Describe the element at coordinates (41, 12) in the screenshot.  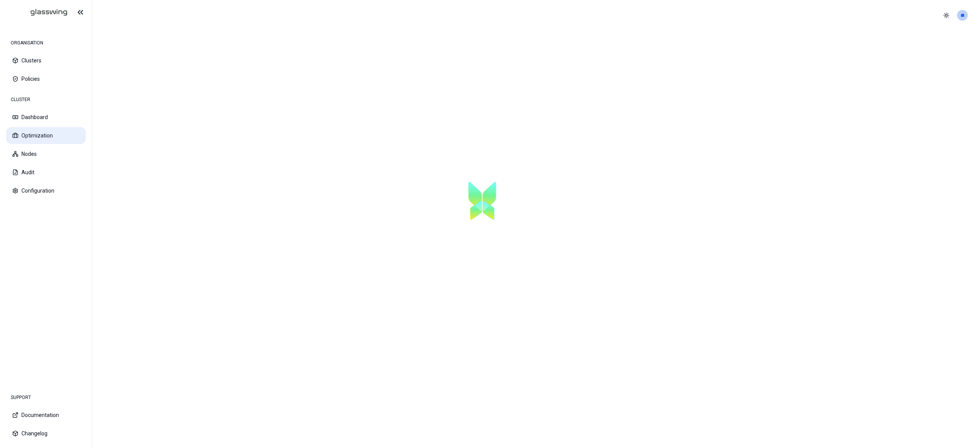
I see `img: GlassWing` at that location.